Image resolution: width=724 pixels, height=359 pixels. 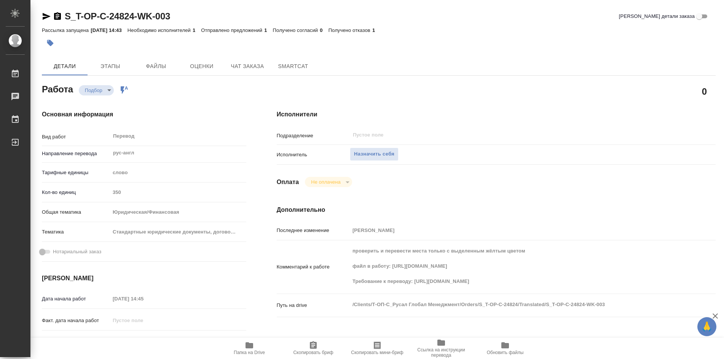 What do you see at coordinates (377, 349) in the screenshot?
I see `button: Скопировать мини-бриф` at bounding box center [377, 349].